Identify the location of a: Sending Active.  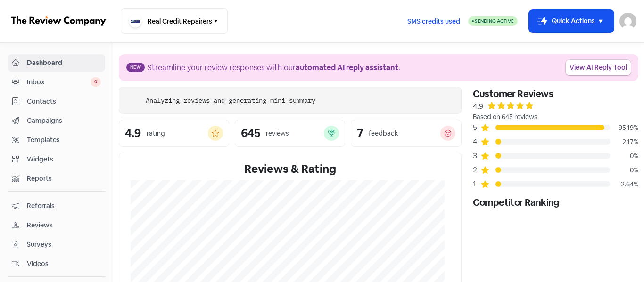
(493, 21).